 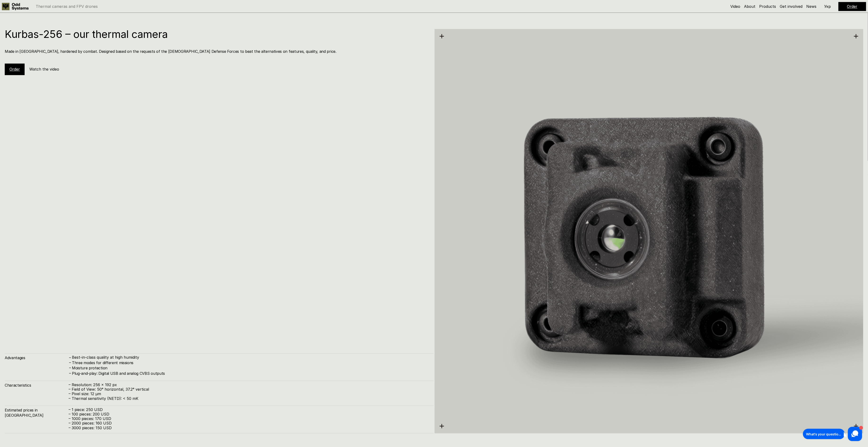 What do you see at coordinates (217, 34) in the screenshot?
I see `h1: Kurbas-256 – our thermal camera` at bounding box center [217, 34].